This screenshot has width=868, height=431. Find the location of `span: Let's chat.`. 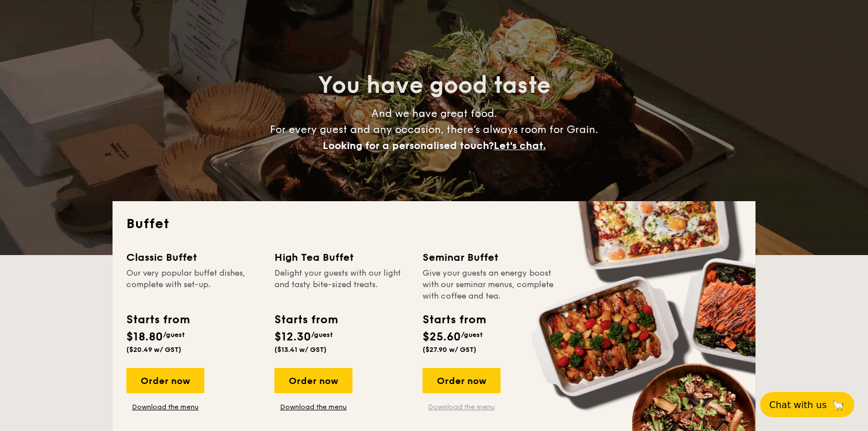

span: Let's chat. is located at coordinates (519, 145).